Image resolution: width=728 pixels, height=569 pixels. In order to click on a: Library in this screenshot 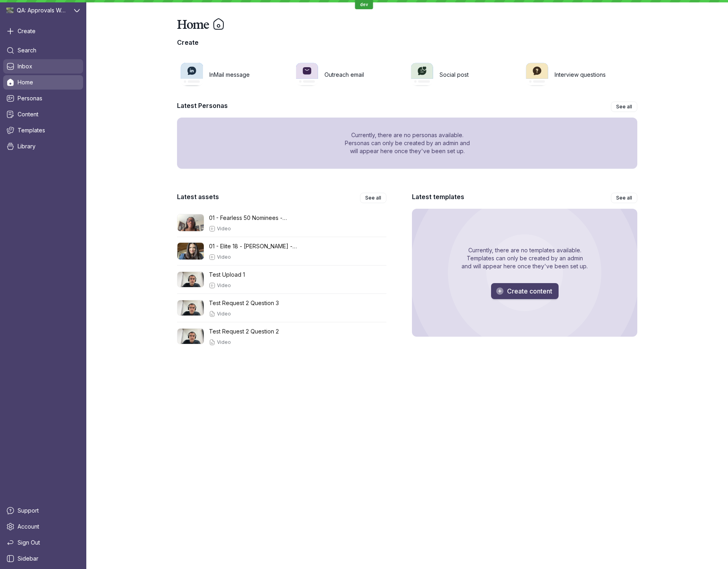, I will do `click(43, 147)`.